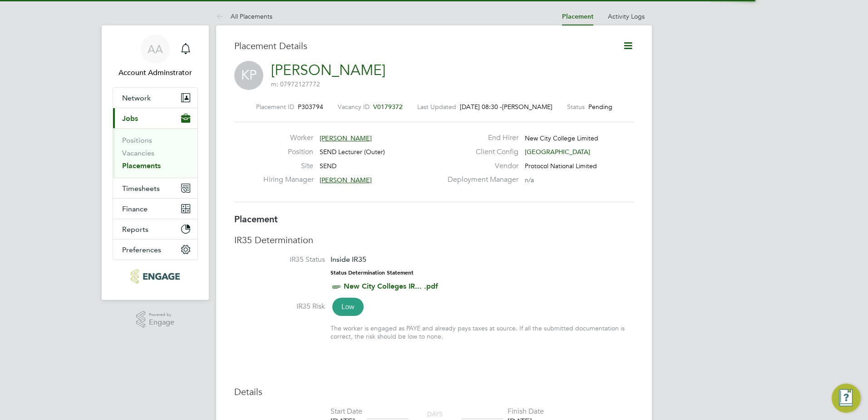 The width and height of the screenshot is (868, 420). What do you see at coordinates (480, 166) in the screenshot?
I see `label: Vendor` at bounding box center [480, 166].